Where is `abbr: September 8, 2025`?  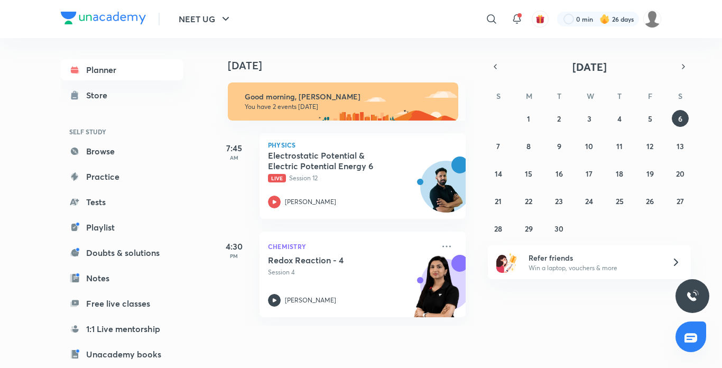 abbr: September 8, 2025 is located at coordinates (529, 146).